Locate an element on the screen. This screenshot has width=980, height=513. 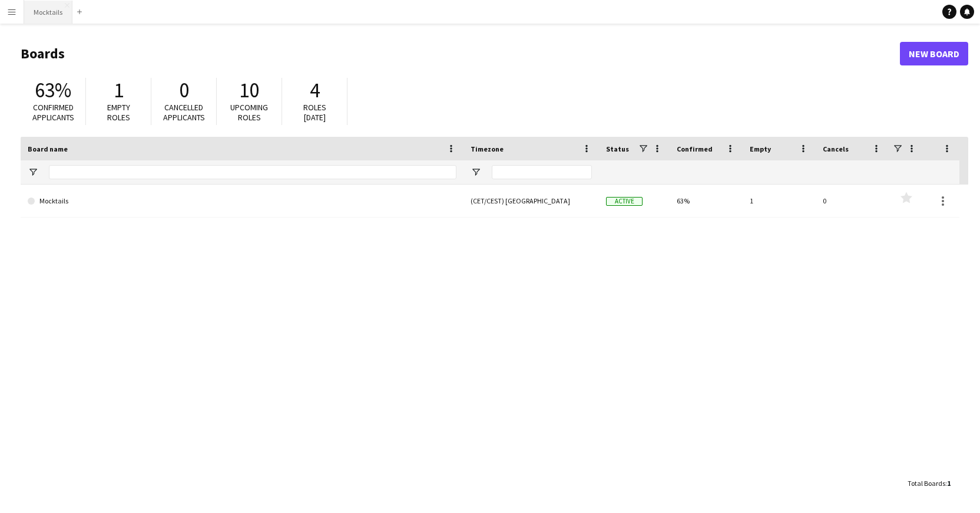
span: Empty roles is located at coordinates (119, 112).